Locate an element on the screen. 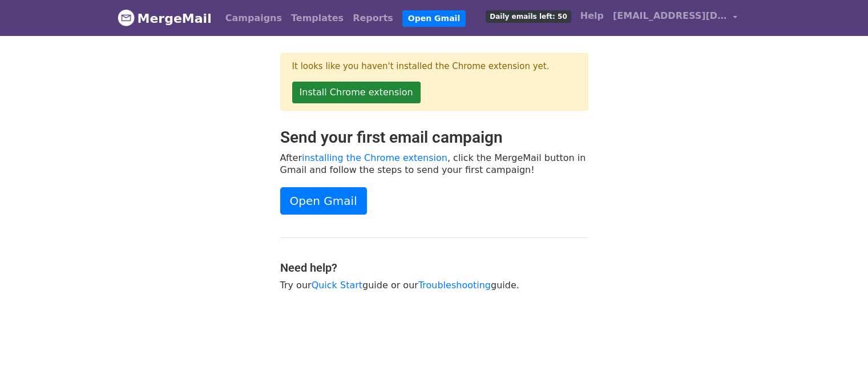 This screenshot has height=367, width=868. span: Daily emails left: 50 is located at coordinates (528, 17).